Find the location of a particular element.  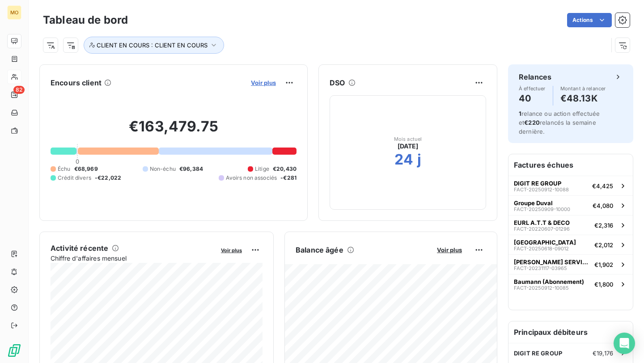

h6: DSO is located at coordinates (337, 83).